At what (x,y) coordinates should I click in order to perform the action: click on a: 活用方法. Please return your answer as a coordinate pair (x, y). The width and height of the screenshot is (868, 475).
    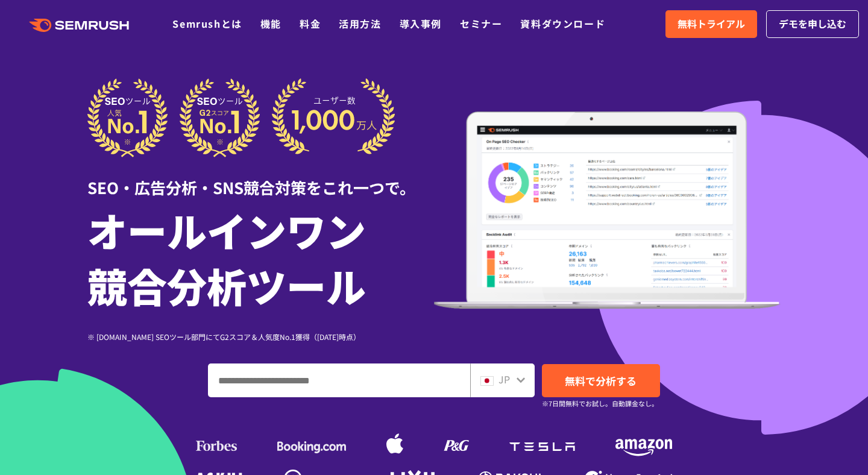
    Looking at the image, I should click on (360, 24).